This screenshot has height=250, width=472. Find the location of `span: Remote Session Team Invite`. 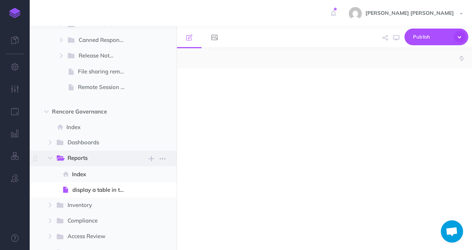

span: Remote Session Team Invite is located at coordinates (105, 87).